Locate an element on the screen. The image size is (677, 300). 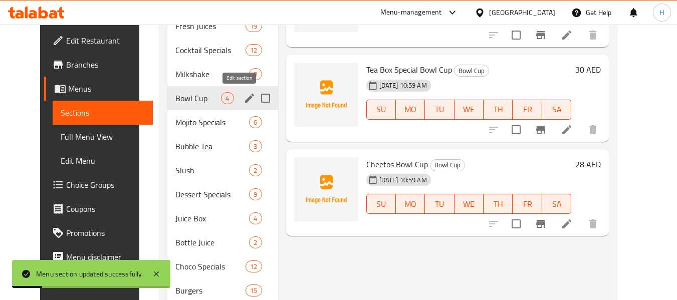
span: Slush is located at coordinates (212, 170).